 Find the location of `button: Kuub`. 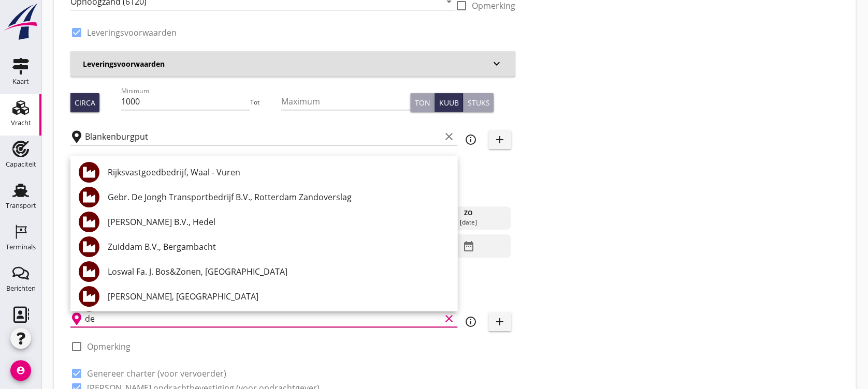

button: Kuub is located at coordinates (448, 102).